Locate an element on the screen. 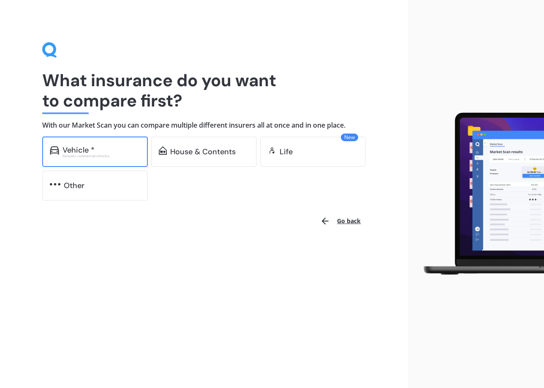  img: life.f720d6a2d7cdcd3ad642.svg is located at coordinates (272, 150).